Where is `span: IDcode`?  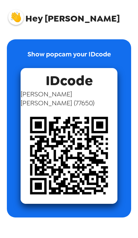 span: IDcode is located at coordinates (69, 79).